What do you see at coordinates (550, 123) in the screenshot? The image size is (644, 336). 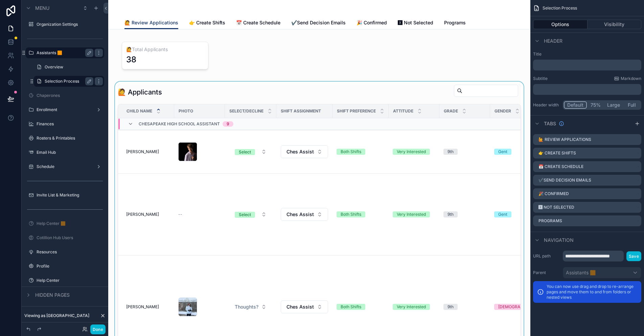 I see `span: Tabs` at bounding box center [550, 123].